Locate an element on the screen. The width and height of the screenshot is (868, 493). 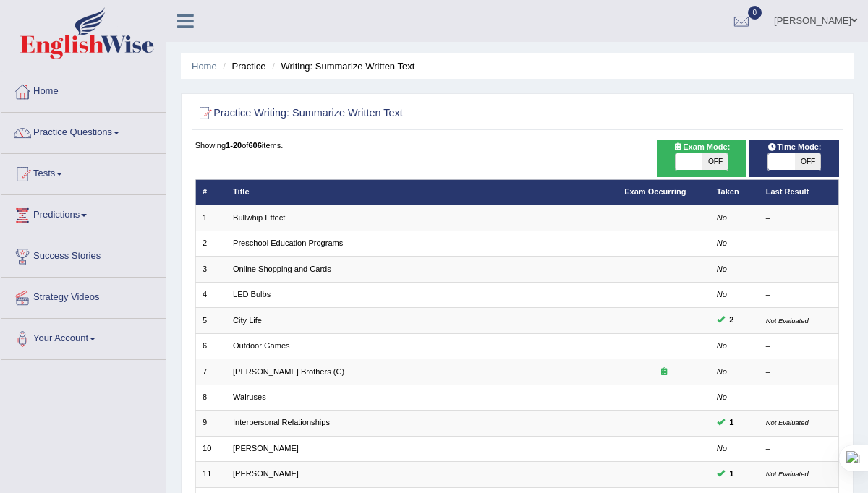
a: Tests is located at coordinates (84, 172).